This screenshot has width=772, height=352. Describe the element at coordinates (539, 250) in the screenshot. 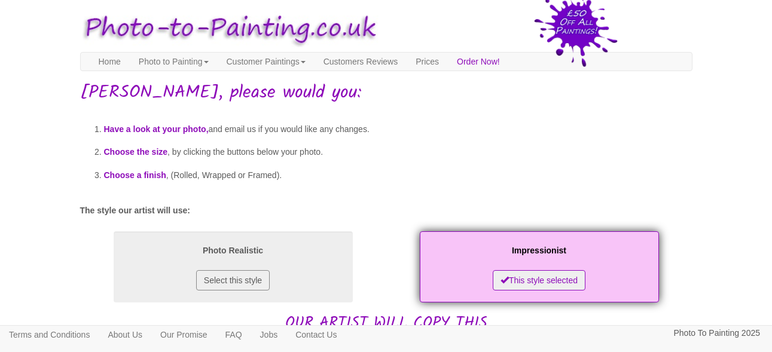

I see `p: Impressionist` at that location.